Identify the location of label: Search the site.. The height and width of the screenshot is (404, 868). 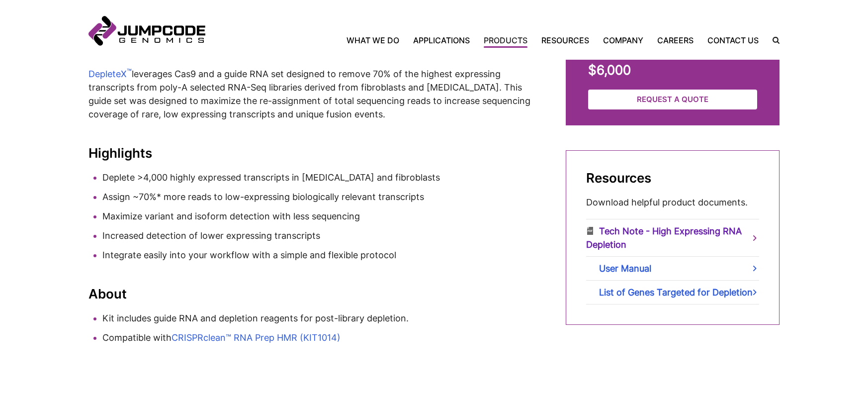
(773, 40).